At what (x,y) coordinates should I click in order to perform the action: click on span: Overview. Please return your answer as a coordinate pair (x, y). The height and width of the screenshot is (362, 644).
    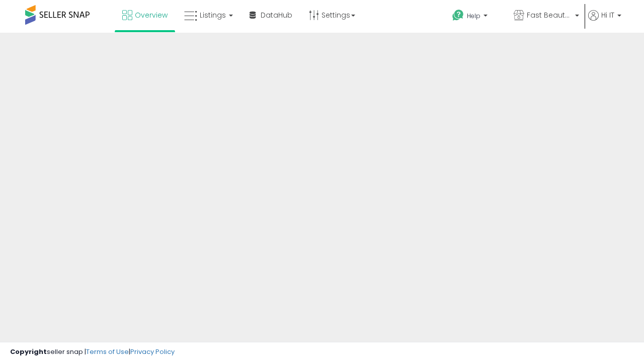
    Looking at the image, I should click on (151, 15).